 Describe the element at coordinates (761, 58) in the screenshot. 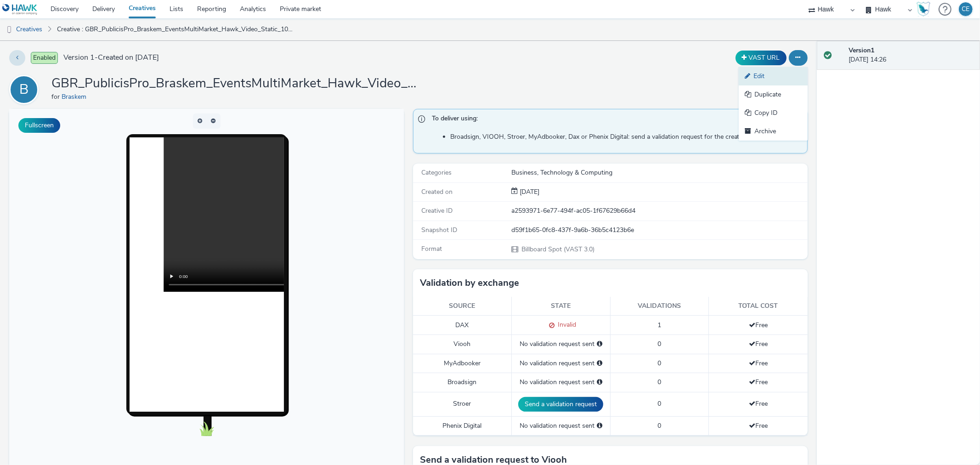

I see `button: VAST URL` at that location.